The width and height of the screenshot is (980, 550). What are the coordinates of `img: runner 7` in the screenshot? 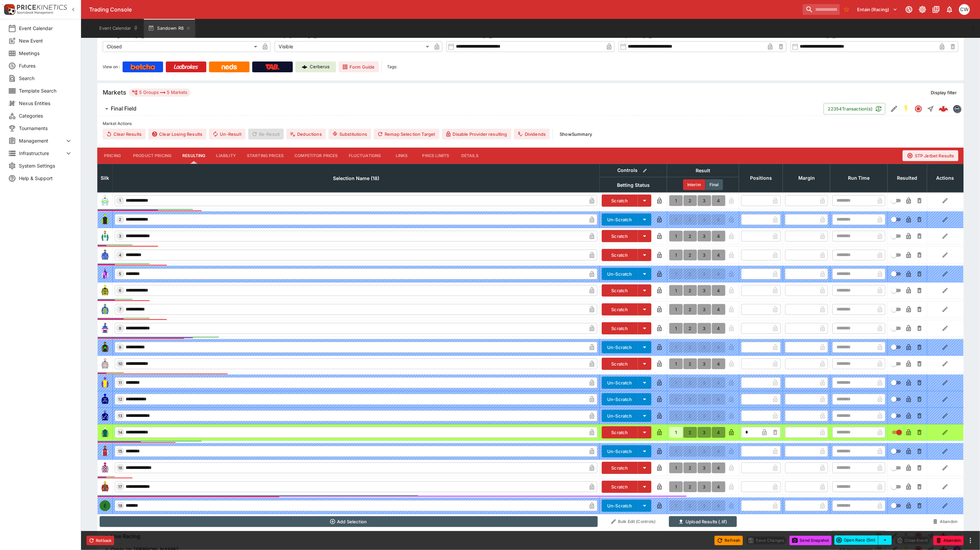 It's located at (105, 309).